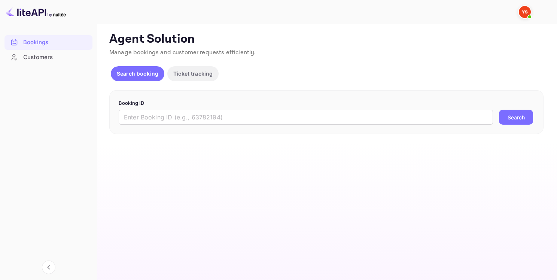 This screenshot has width=557, height=280. What do you see at coordinates (183, 52) in the screenshot?
I see `span: Manage bookings and customer requests efficiently.` at bounding box center [183, 52].